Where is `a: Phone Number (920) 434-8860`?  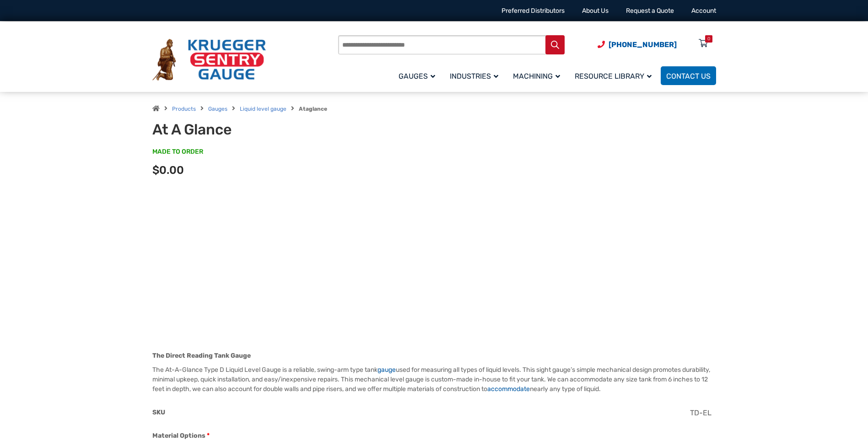 a: Phone Number (920) 434-8860 is located at coordinates (637, 44).